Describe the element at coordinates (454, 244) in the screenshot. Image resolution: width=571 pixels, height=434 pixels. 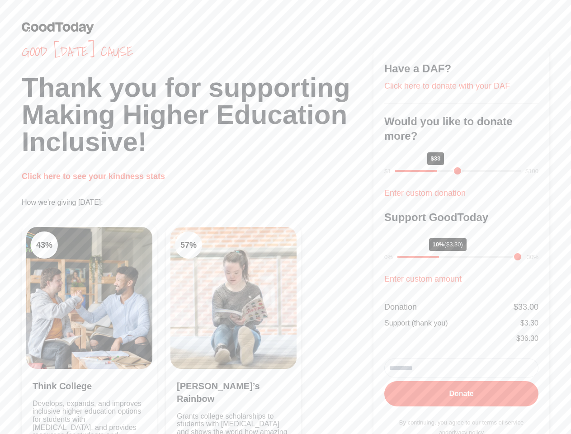
I see `span: ($3.30)` at that location.